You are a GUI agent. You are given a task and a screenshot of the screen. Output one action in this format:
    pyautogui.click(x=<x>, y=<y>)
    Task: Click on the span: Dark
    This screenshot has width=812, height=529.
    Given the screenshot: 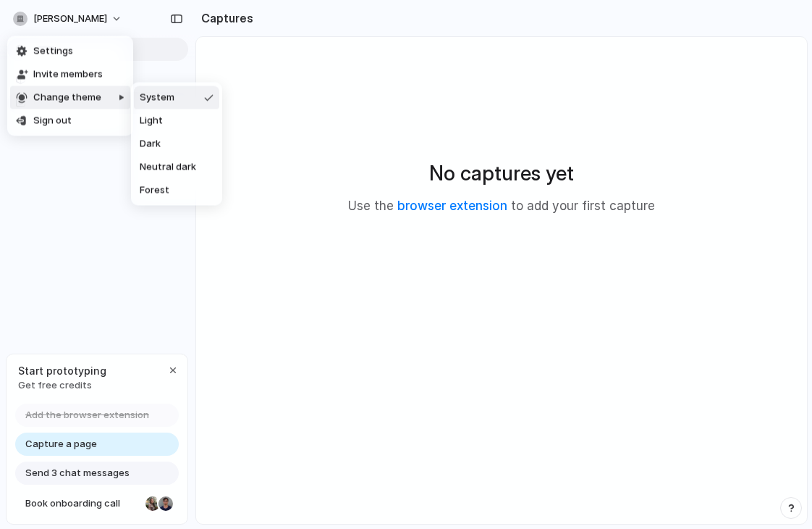 What is the action you would take?
    pyautogui.click(x=150, y=144)
    